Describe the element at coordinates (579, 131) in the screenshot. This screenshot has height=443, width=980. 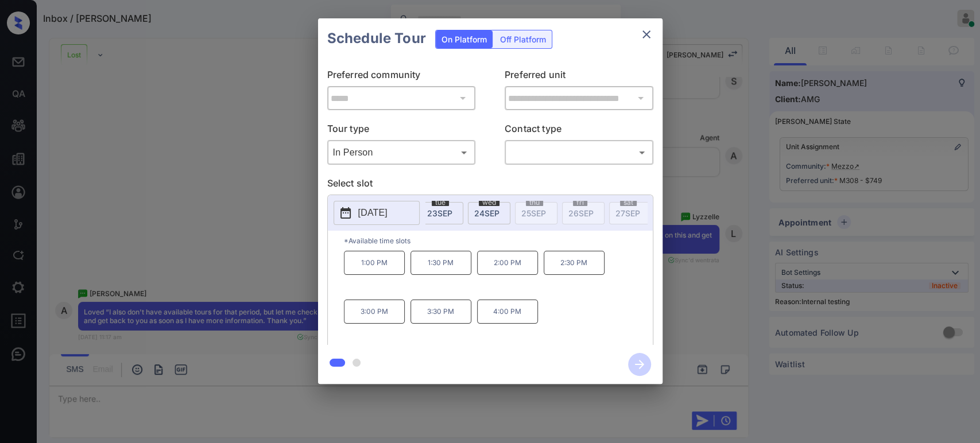
I see `p: Contact type` at that location.